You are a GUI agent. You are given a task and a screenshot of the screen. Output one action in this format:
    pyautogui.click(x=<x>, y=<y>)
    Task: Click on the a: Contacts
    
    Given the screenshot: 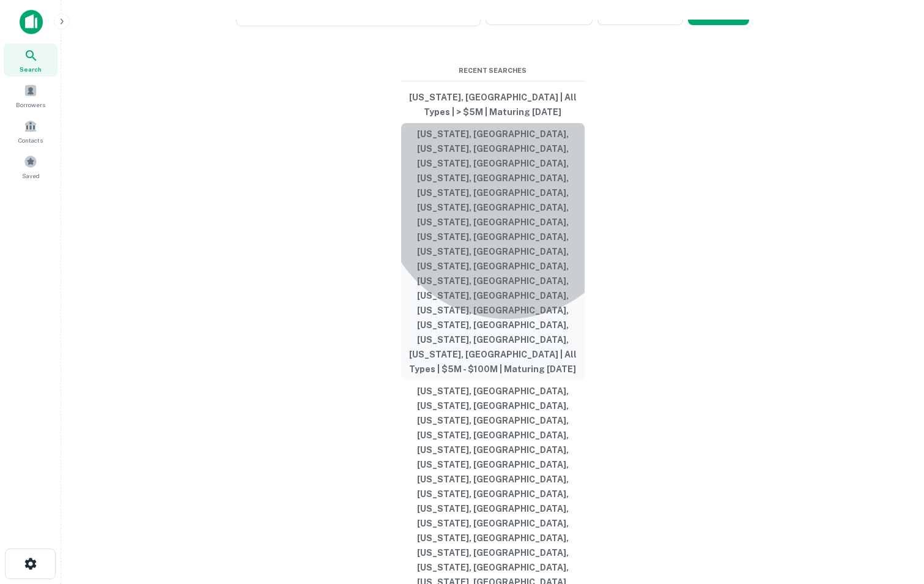 What is the action you would take?
    pyautogui.click(x=30, y=131)
    